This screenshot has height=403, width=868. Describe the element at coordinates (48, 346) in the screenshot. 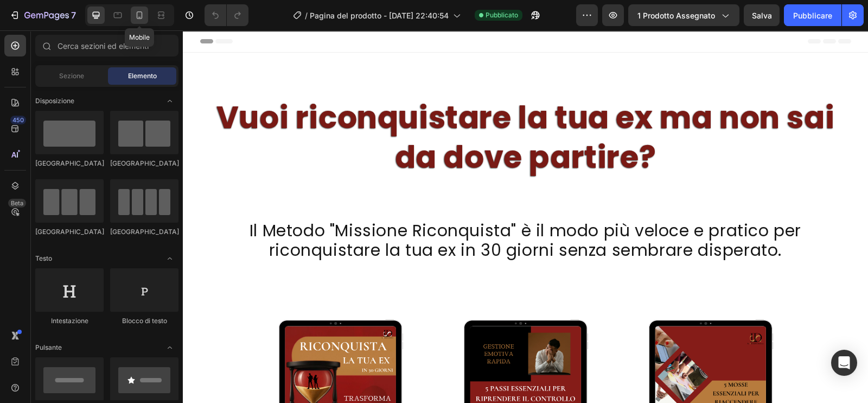

I see `font: Pulsante` at that location.